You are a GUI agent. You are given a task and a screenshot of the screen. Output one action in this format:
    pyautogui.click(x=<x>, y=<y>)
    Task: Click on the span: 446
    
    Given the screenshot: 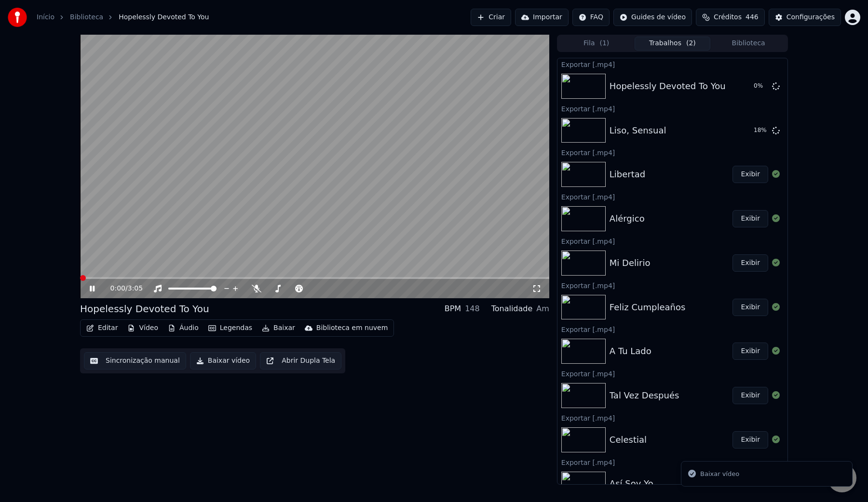 What is the action you would take?
    pyautogui.click(x=752, y=17)
    